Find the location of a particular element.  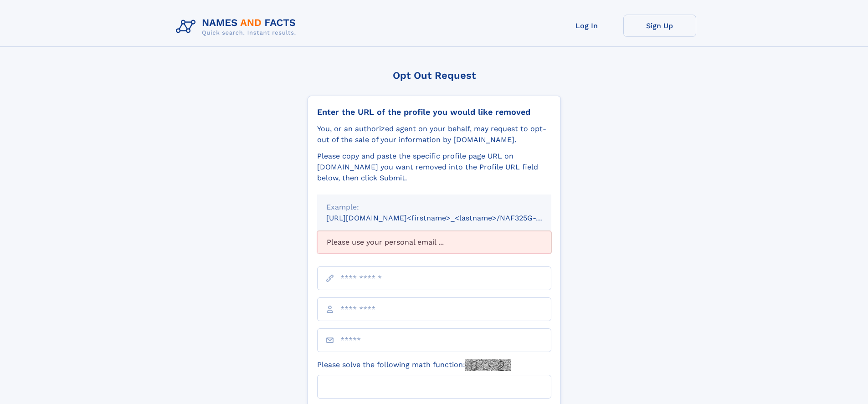

div: Example: is located at coordinates (434, 207).